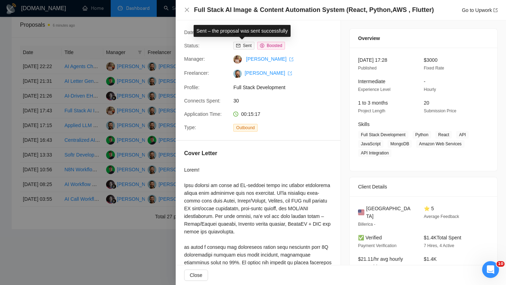 The width and height of the screenshot is (506, 285). I want to click on span: Amazon Web Services, so click(440, 144).